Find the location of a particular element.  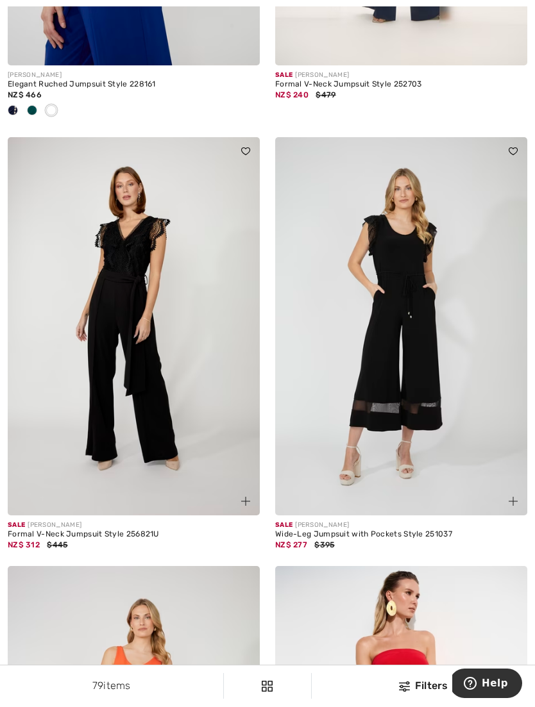

span: 79 is located at coordinates (98, 685).